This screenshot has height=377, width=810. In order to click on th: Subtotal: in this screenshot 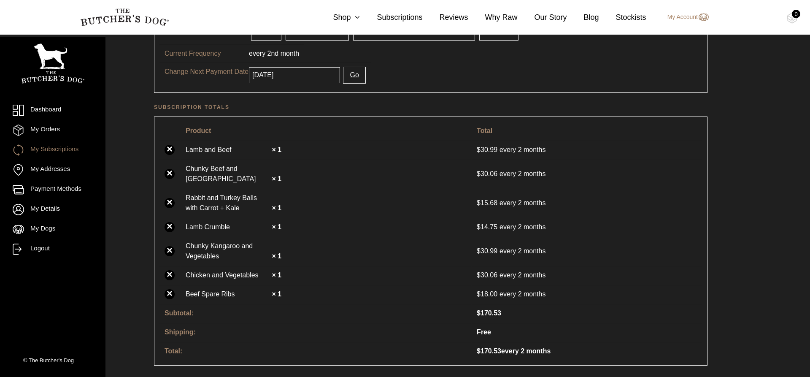, I will do `click(315, 313)`.